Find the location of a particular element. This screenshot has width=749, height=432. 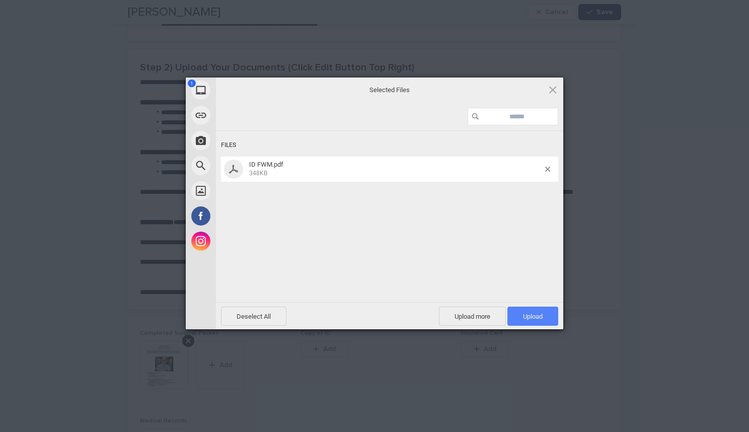

div: My Device is located at coordinates (246, 90).